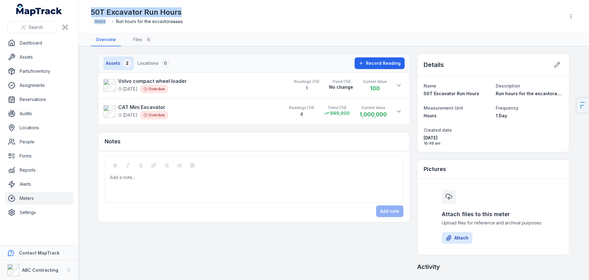  I want to click on a: Alerts, so click(39, 184).